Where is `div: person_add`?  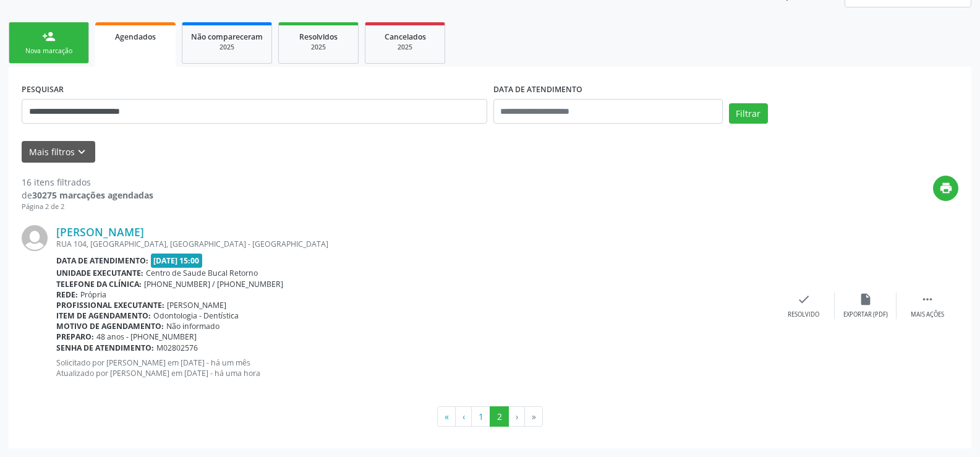 div: person_add is located at coordinates (49, 36).